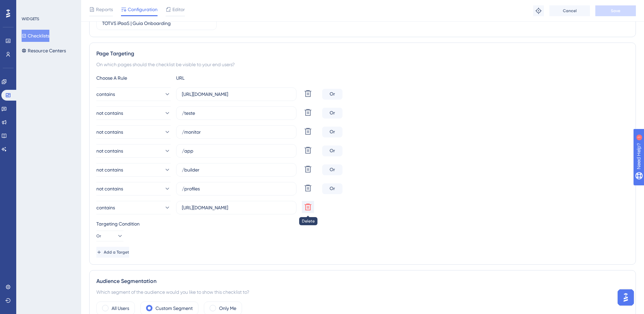 This screenshot has width=644, height=314. Describe the element at coordinates (113, 252) in the screenshot. I see `button: Add a Target` at that location.